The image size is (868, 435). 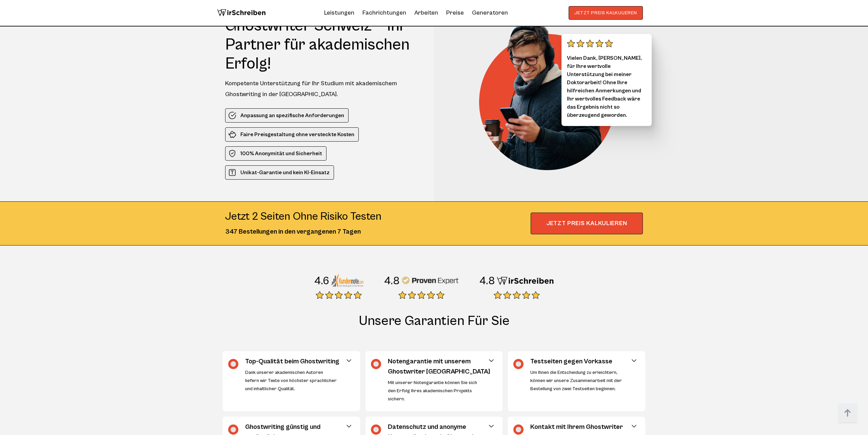 I want to click on a: Preise, so click(x=455, y=13).